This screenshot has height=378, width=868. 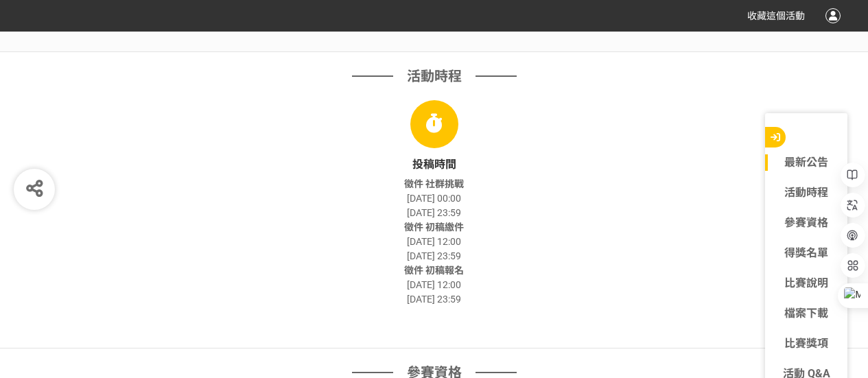 What do you see at coordinates (434, 270) in the screenshot?
I see `span: 徵件 初稿報名` at bounding box center [434, 270].